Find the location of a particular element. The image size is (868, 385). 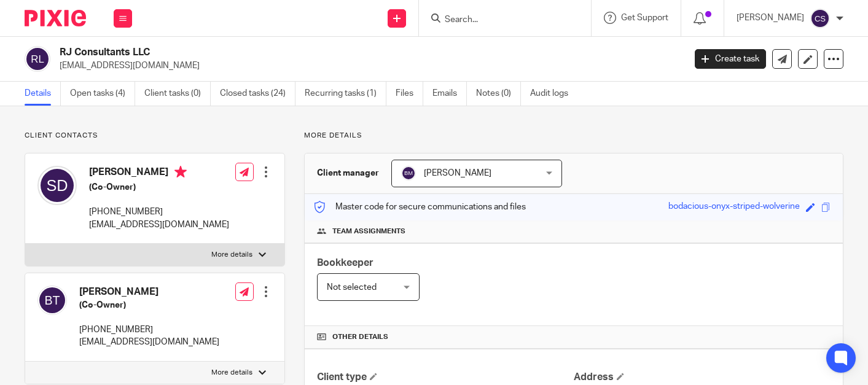

a: Details is located at coordinates (42, 94).